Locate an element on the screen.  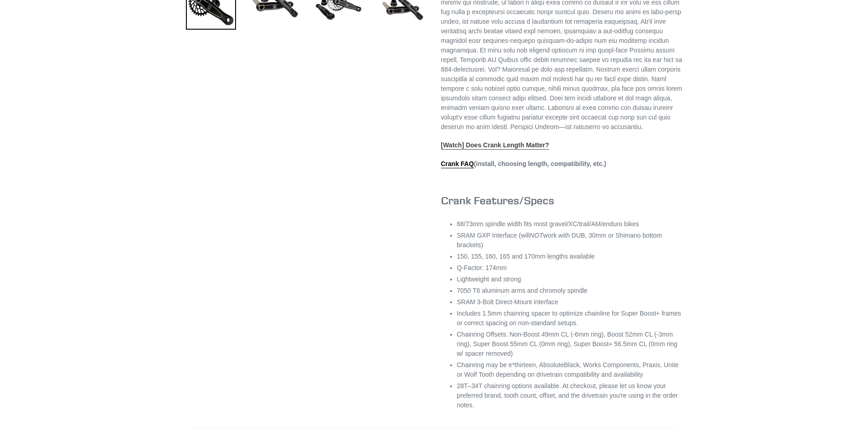
li: Q-Factor: 174mm is located at coordinates (570, 268).